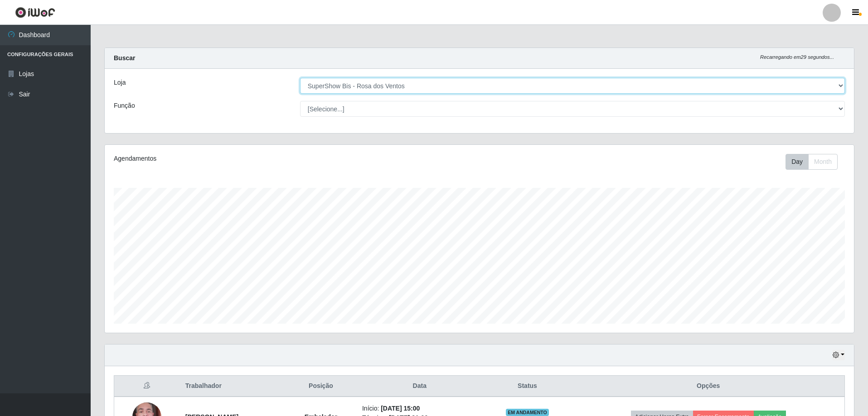 The height and width of the screenshot is (416, 868). What do you see at coordinates (816, 162) in the screenshot?
I see `div: Toolbar with button groups` at bounding box center [816, 162].